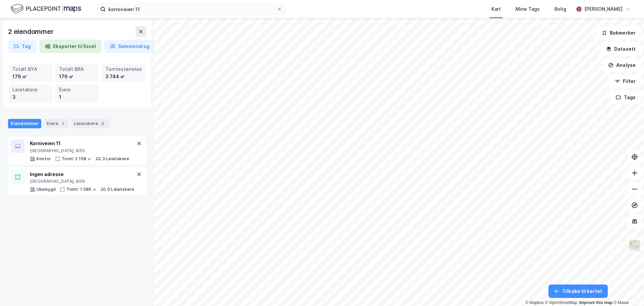  I want to click on div: Mine Tags, so click(528, 9).